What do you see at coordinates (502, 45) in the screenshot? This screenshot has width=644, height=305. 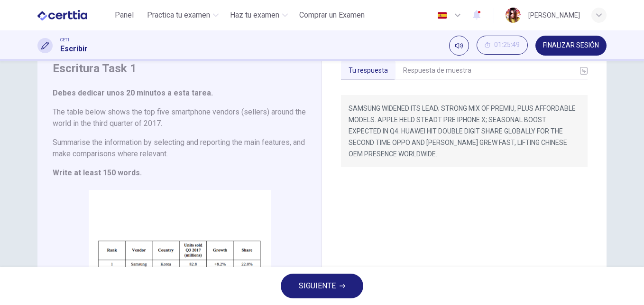 I see `div: Ocultar` at bounding box center [502, 45].